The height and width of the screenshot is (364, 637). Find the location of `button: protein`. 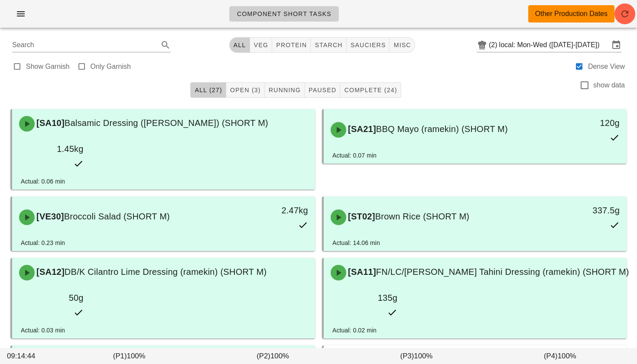

button: protein is located at coordinates (292, 45).